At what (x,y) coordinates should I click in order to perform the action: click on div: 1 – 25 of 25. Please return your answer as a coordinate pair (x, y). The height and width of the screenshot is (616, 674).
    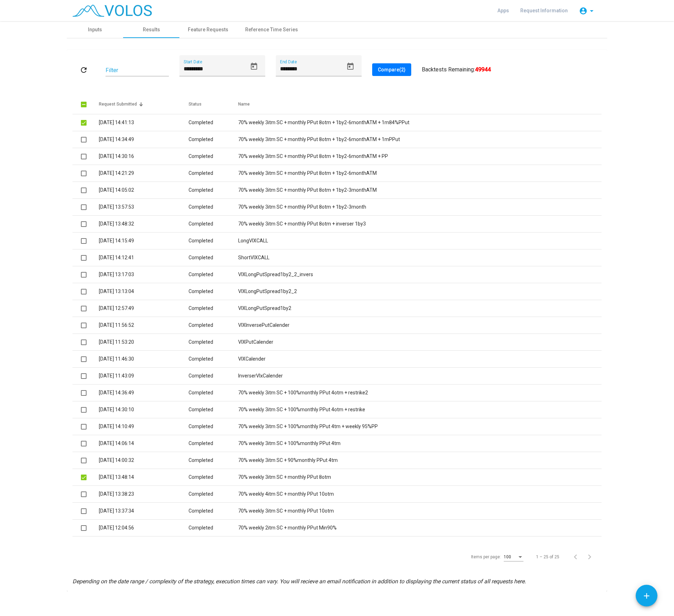
    Looking at the image, I should click on (548, 557).